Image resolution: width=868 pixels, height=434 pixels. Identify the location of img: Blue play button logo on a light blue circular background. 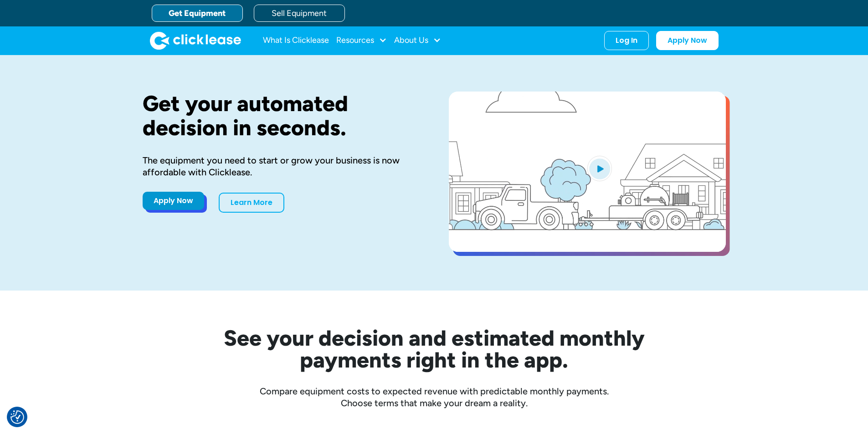
(600, 168).